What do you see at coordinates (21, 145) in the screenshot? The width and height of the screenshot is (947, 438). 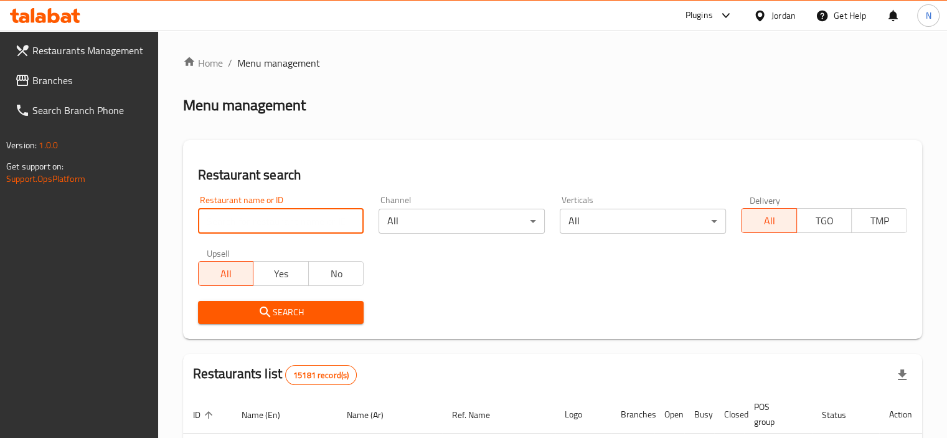 I see `span: Version:` at bounding box center [21, 145].